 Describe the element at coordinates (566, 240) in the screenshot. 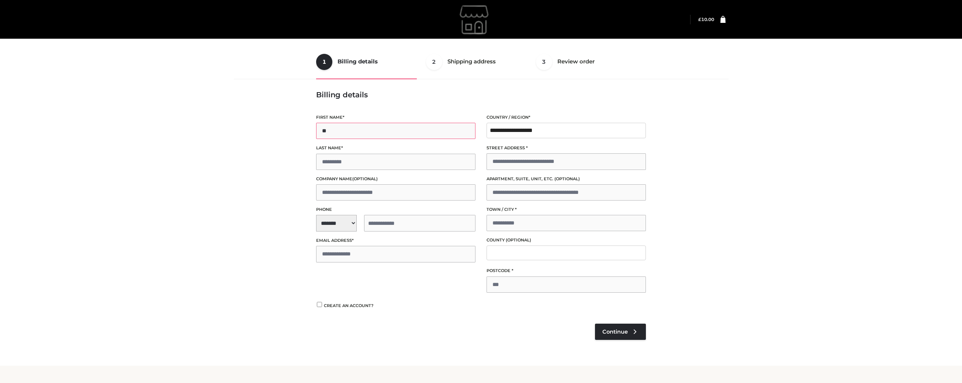

I see `label: County` at that location.